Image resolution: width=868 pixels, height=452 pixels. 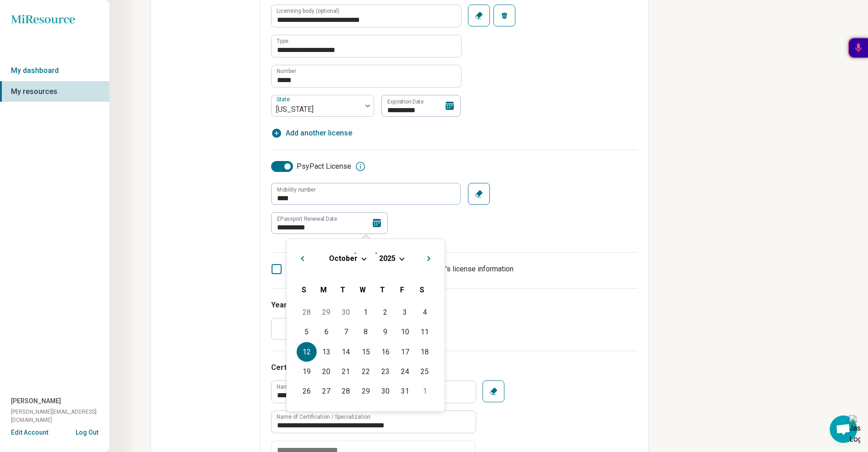 What do you see at coordinates (400, 269) in the screenshot?
I see `span: I am under supervision, so I will list my supervisor’s license information` at bounding box center [400, 269].